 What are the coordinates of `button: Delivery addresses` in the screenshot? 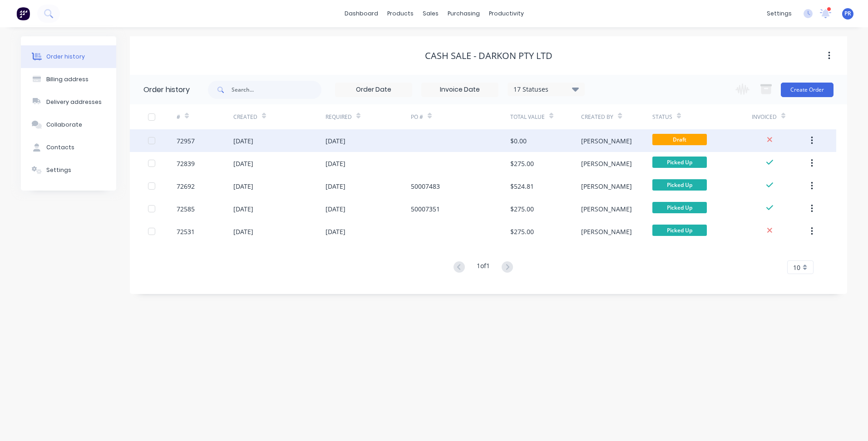 It's located at (69, 102).